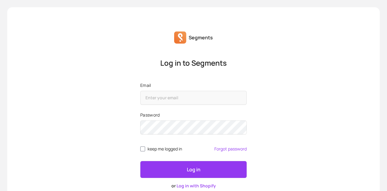 The image size is (387, 191). What do you see at coordinates (200, 37) in the screenshot?
I see `p: Segments` at bounding box center [200, 37].